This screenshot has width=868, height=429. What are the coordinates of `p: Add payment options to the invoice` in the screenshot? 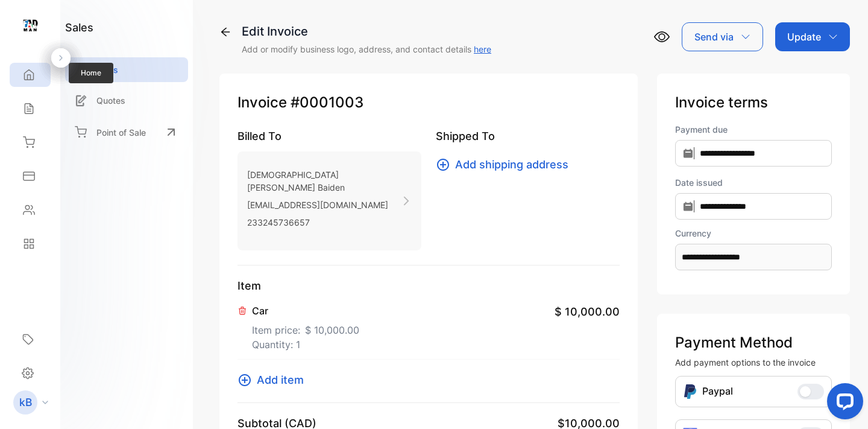 It's located at (754, 362).